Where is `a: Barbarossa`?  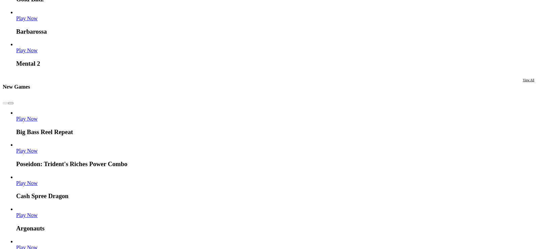
a: Barbarossa is located at coordinates (27, 18).